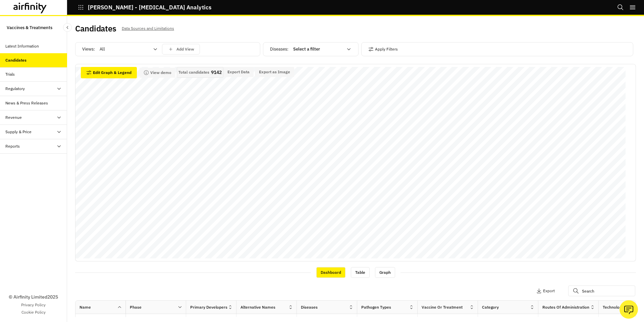 The image size is (644, 322). I want to click on p: Add View, so click(185, 49).